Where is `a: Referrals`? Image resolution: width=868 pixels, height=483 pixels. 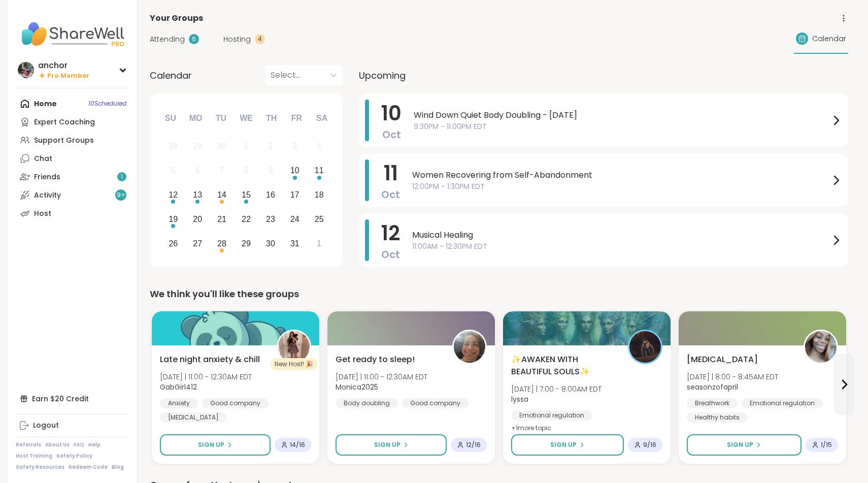
a: Referrals is located at coordinates (28, 444).